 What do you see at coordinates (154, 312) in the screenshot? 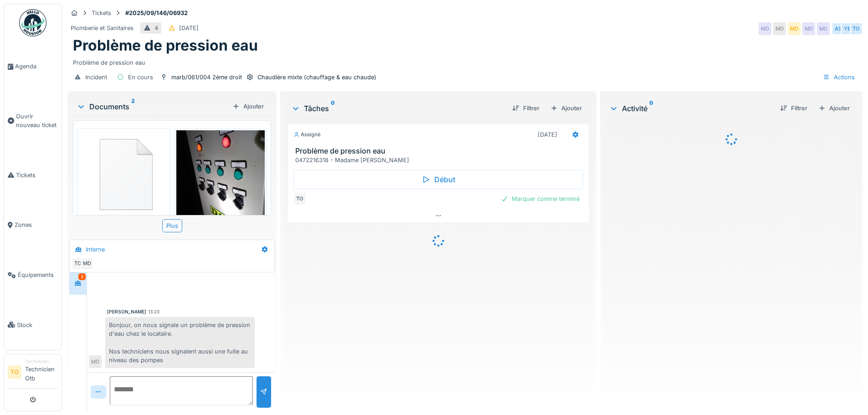
I see `div: 13:23` at bounding box center [154, 312].